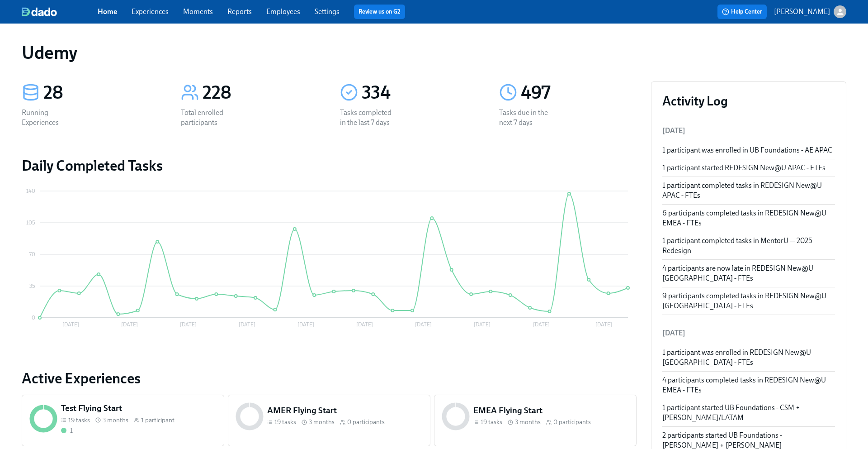 The image size is (868, 449). What do you see at coordinates (329, 166) in the screenshot?
I see `h2: Daily Completed Tasks` at bounding box center [329, 166].